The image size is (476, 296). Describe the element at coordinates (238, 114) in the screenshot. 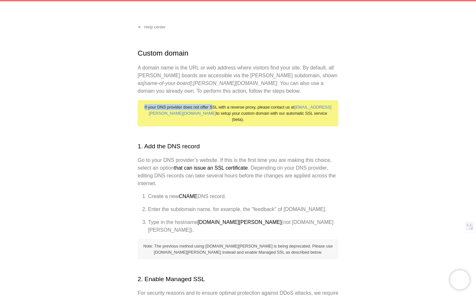

I see `div: If your DNS provider does not offer SSL with a reverse proxy, please contact us at to setup your ...` at that location.